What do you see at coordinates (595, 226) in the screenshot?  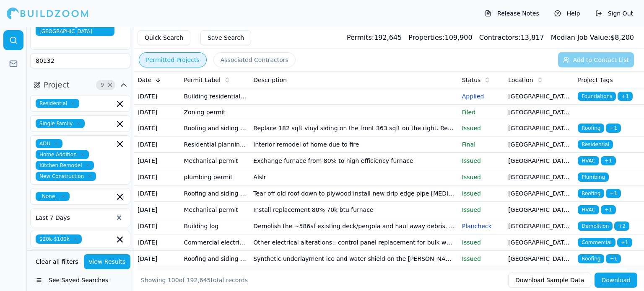 I see `span: Demolition` at bounding box center [595, 226].